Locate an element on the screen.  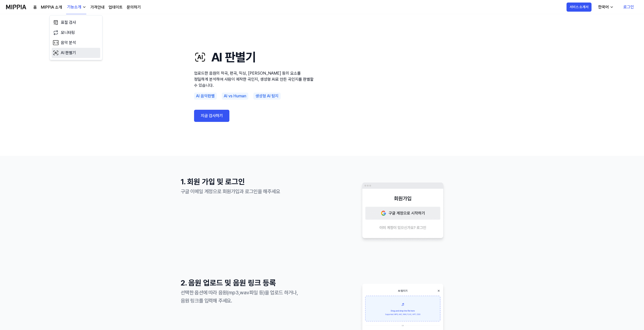
a: AI 판별기 is located at coordinates (76, 53).